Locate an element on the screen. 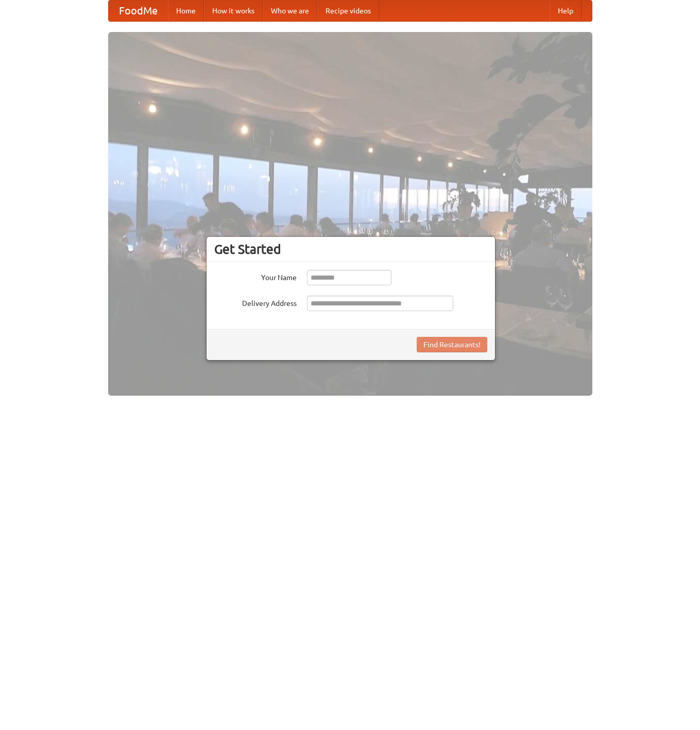  button: Find Restaurants! is located at coordinates (452, 344).